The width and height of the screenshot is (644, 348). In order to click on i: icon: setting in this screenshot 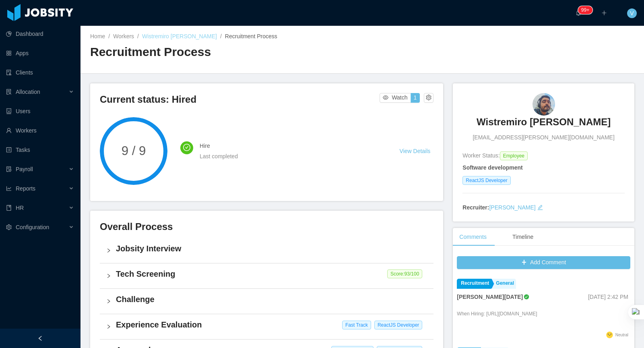, I will do `click(9, 227)`.